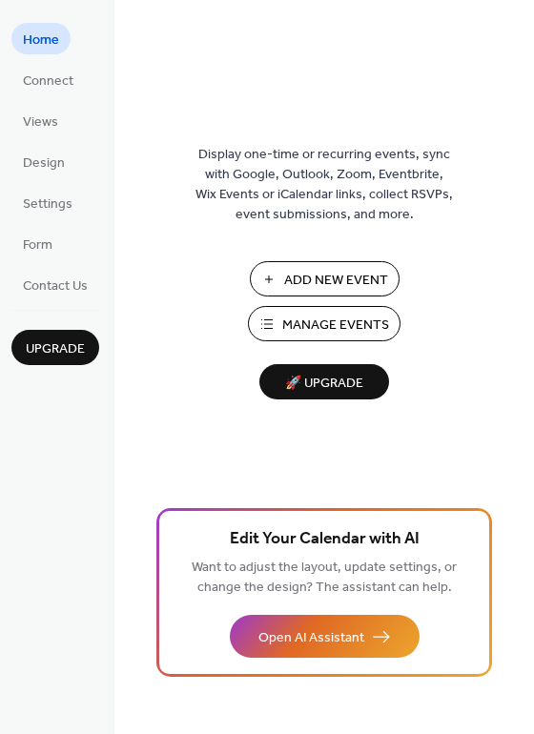  Describe the element at coordinates (37, 245) in the screenshot. I see `span: Form` at that location.